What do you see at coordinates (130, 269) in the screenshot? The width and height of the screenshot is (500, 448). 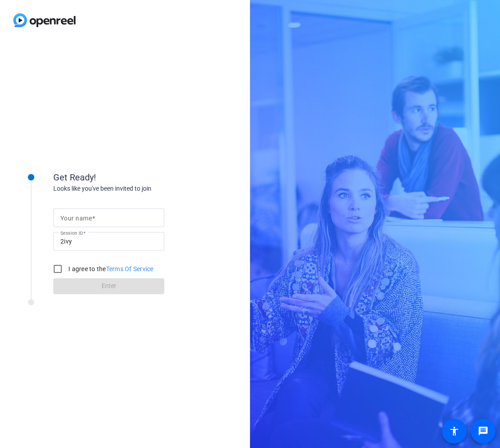 I see `a: Terms Of Service` at bounding box center [130, 269].